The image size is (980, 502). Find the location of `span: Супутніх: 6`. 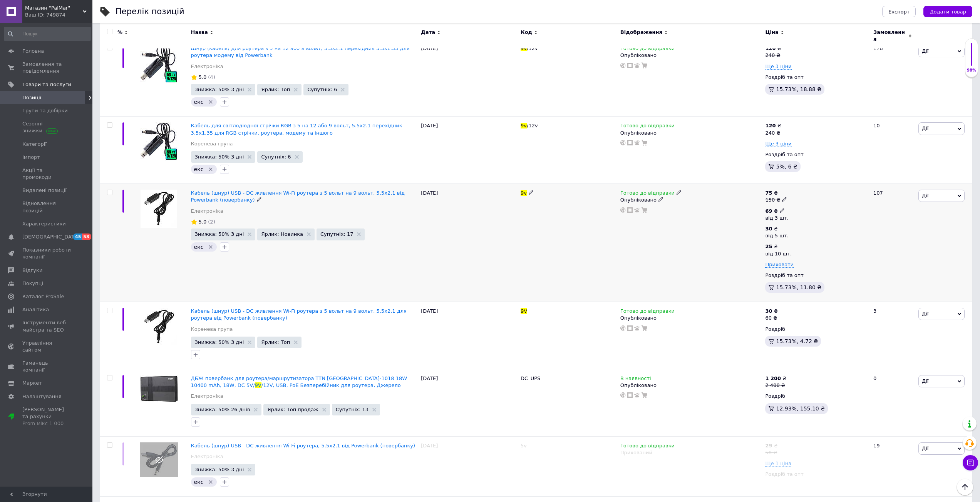

span: Супутніх: 6 is located at coordinates (276, 156).